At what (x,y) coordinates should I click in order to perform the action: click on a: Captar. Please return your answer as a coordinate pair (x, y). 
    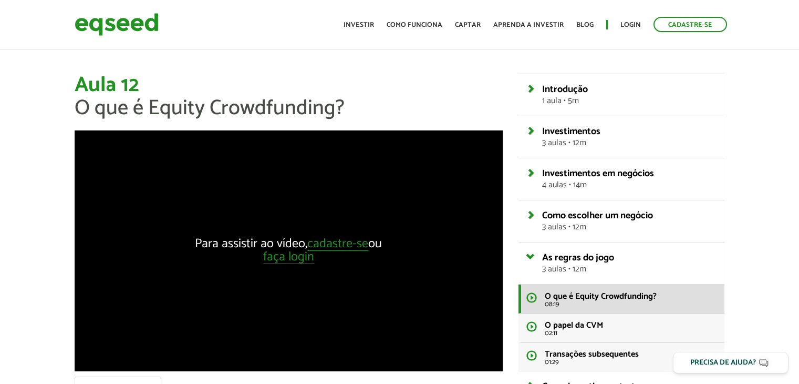
    Looking at the image, I should click on (468, 25).